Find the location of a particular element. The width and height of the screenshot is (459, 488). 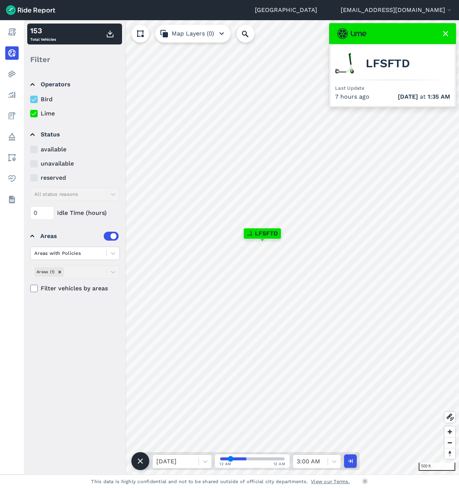

canvas: Map is located at coordinates (242, 247).